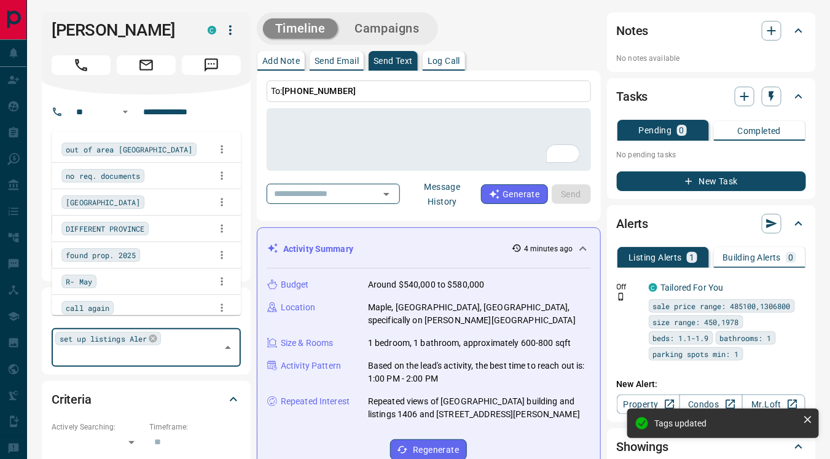 The width and height of the screenshot is (830, 459). What do you see at coordinates (759, 131) in the screenshot?
I see `p: Completed` at bounding box center [759, 131].